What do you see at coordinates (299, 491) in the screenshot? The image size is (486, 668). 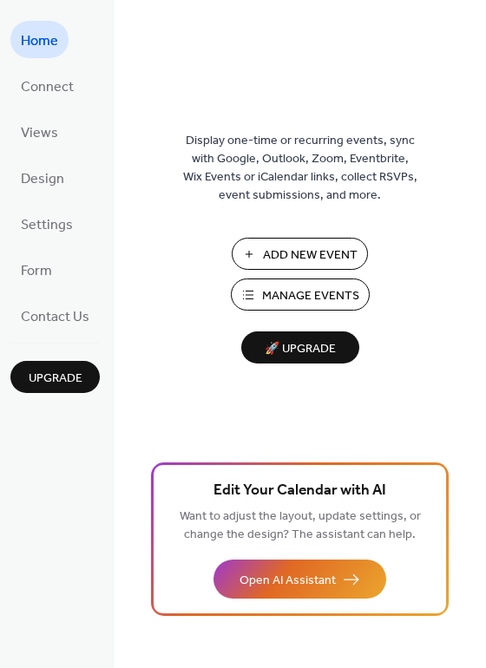 I see `span: Edit Your Calendar with AI` at bounding box center [299, 491].